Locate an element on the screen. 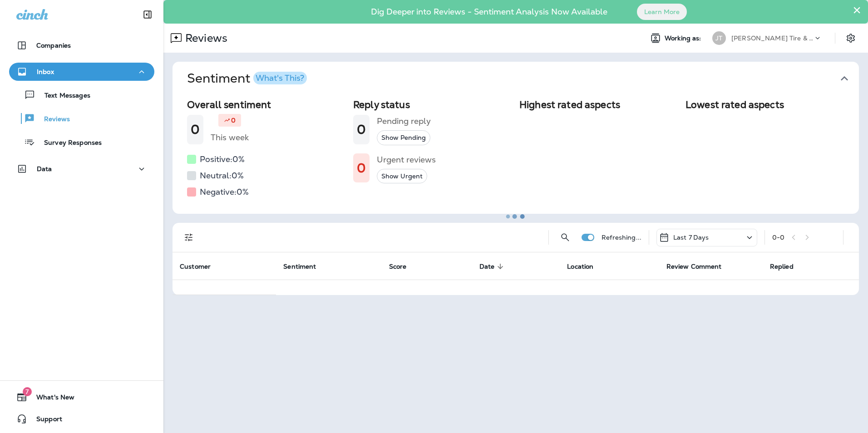  p: Text Messages is located at coordinates (63, 96).